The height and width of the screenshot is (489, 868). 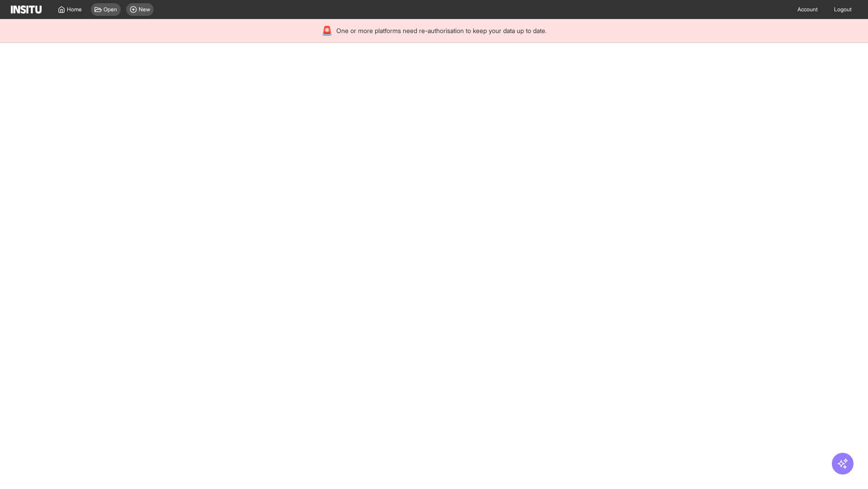 I want to click on span: New, so click(x=144, y=9).